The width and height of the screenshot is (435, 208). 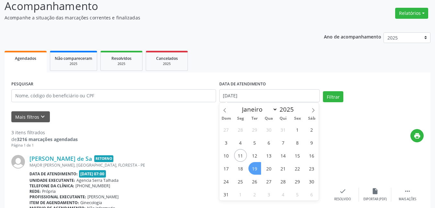 I want to click on span: Julho 30, 2025, so click(x=269, y=130).